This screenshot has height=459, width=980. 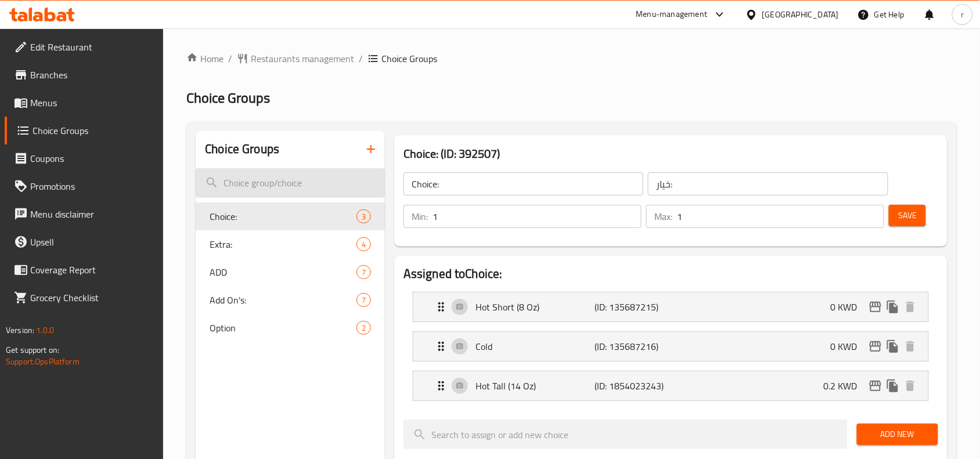 What do you see at coordinates (92, 186) in the screenshot?
I see `span: Promotions` at bounding box center [92, 186].